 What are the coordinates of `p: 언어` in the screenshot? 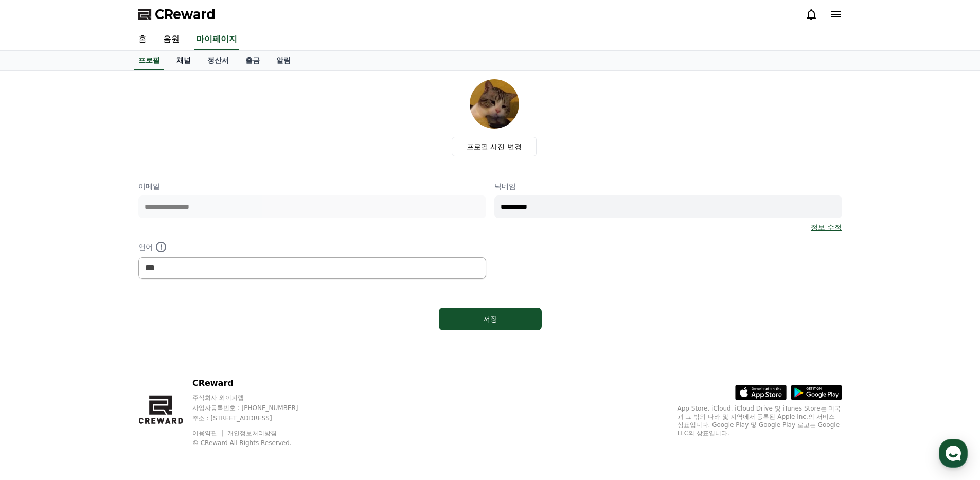 It's located at (312, 247).